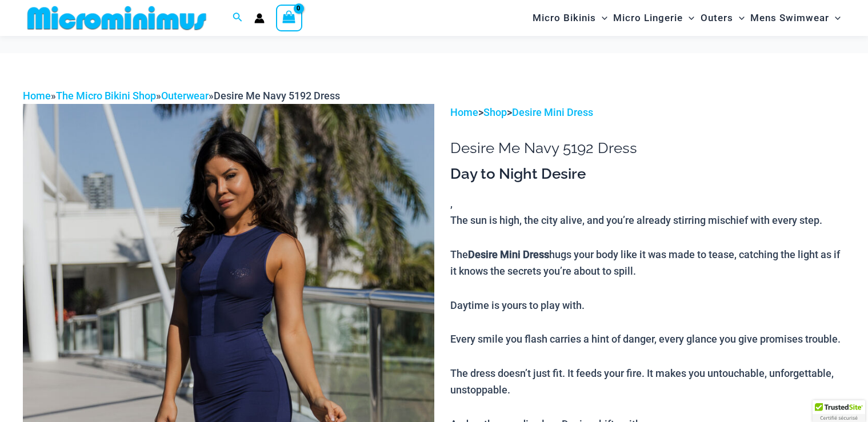 This screenshot has width=868, height=422. What do you see at coordinates (116, 18) in the screenshot?
I see `img: MM SHOP LOGO FLAT` at bounding box center [116, 18].